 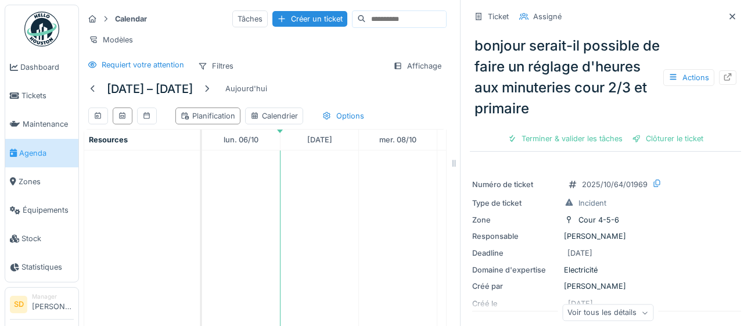 What do you see at coordinates (516, 286) in the screenshot?
I see `div: Créé par` at bounding box center [516, 286].